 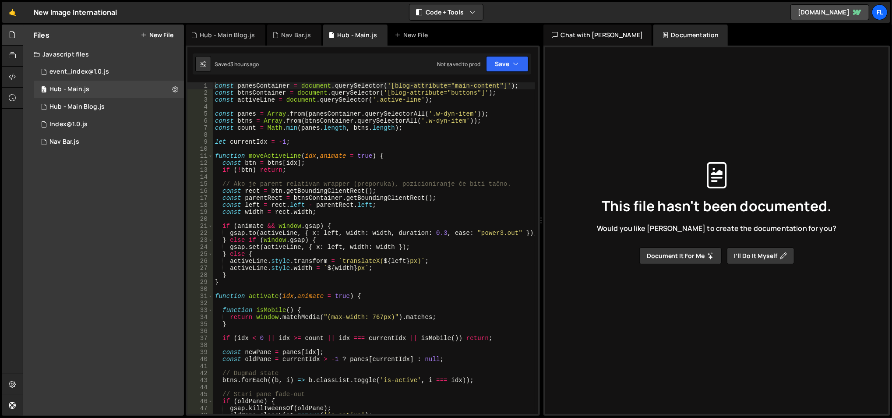 What do you see at coordinates (200, 373) in the screenshot?
I see `div: 42` at bounding box center [200, 373].